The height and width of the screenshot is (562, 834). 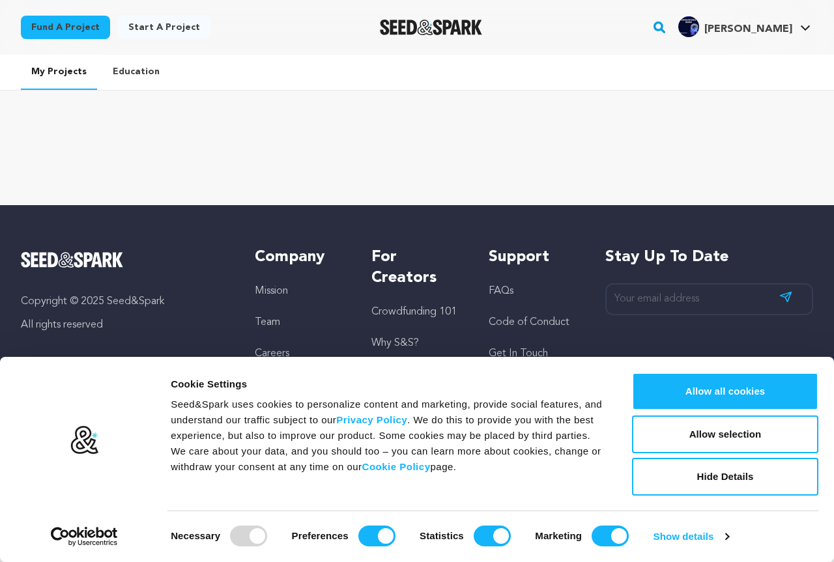 I want to click on a: Careers, so click(x=272, y=354).